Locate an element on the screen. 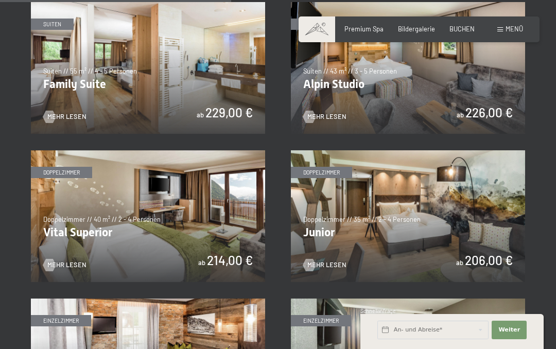 This screenshot has height=349, width=556. img: Vital Superior is located at coordinates (148, 216).